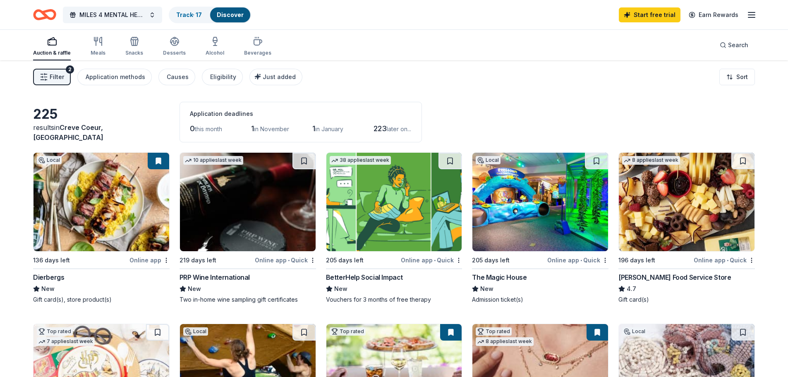 Image resolution: width=788 pixels, height=377 pixels. I want to click on button: Desserts, so click(174, 47).